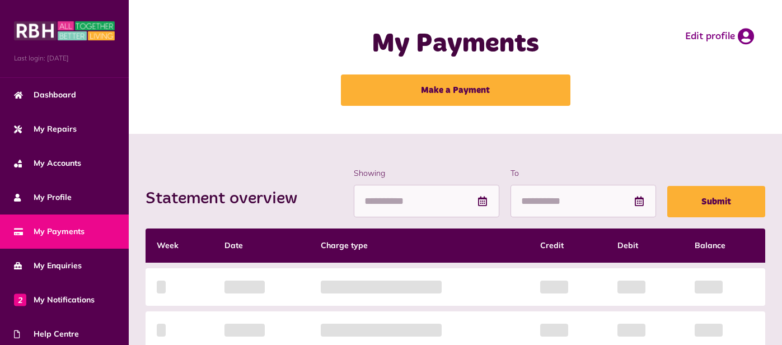 The height and width of the screenshot is (345, 782). What do you see at coordinates (48, 163) in the screenshot?
I see `span: My Accounts` at bounding box center [48, 163].